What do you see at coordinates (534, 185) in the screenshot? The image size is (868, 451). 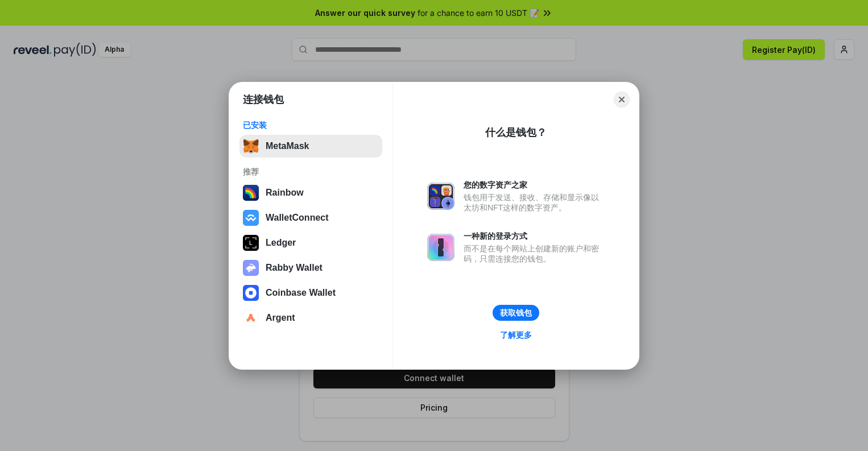 I see `div: 您的数字资产之家` at bounding box center [534, 185].